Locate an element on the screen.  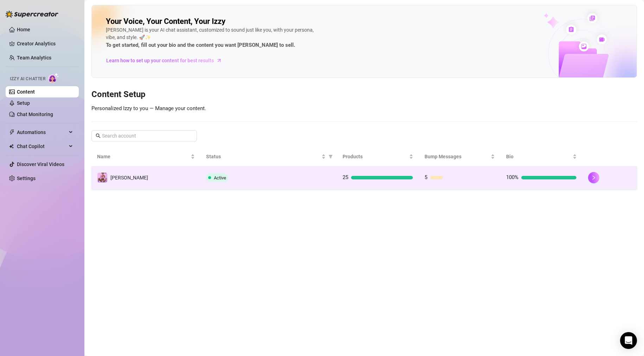
a: Home is located at coordinates (24, 29).